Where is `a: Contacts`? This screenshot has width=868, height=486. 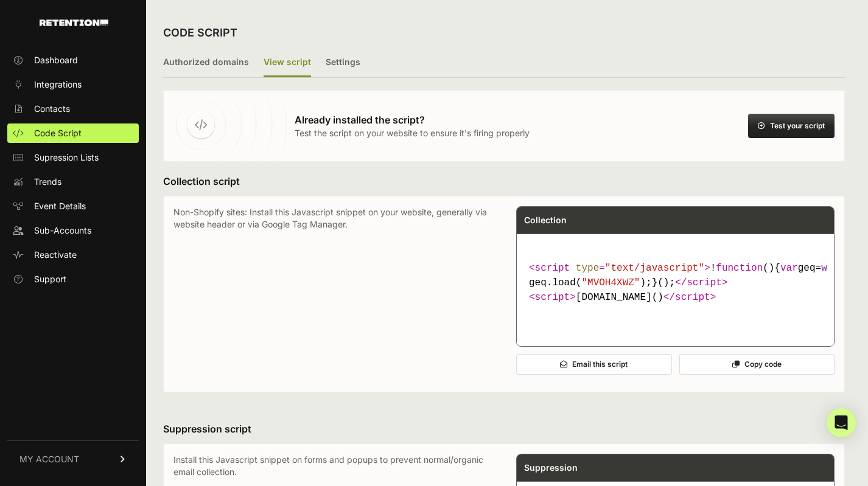
a: Contacts is located at coordinates (73, 109).